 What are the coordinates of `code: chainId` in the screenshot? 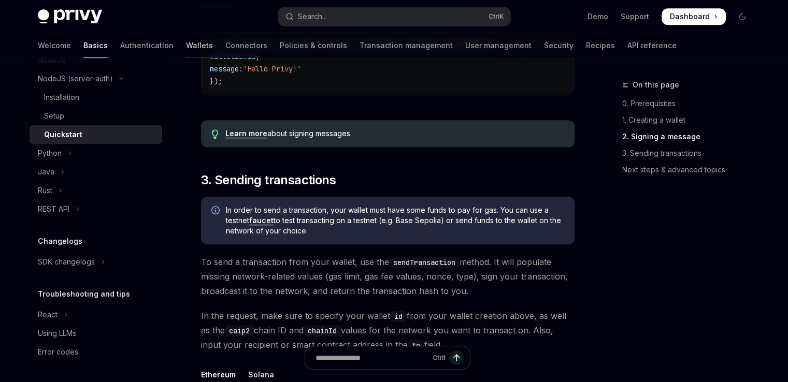 It's located at (322, 331).